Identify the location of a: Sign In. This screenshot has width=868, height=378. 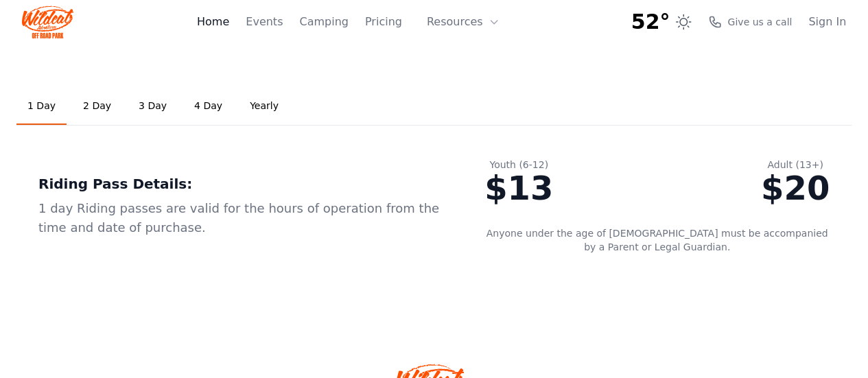
(827, 22).